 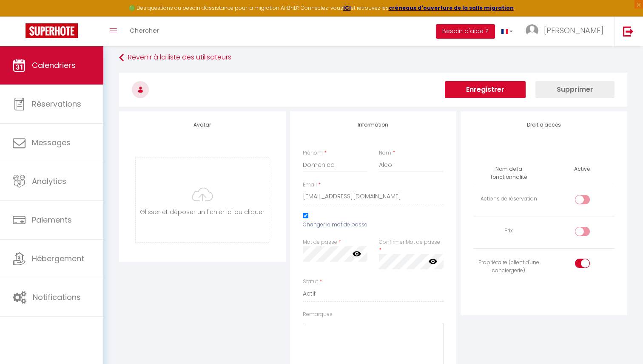 What do you see at coordinates (310, 185) in the screenshot?
I see `label: Email` at bounding box center [310, 185].